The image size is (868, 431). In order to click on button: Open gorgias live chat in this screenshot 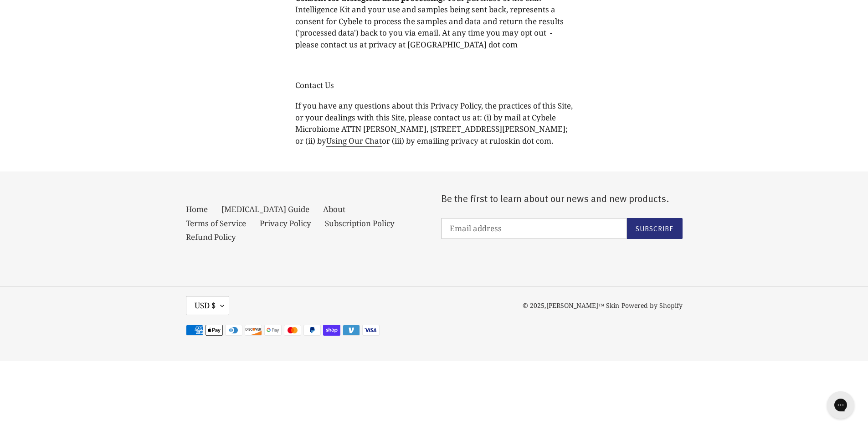, I will do `click(18, 17)`.